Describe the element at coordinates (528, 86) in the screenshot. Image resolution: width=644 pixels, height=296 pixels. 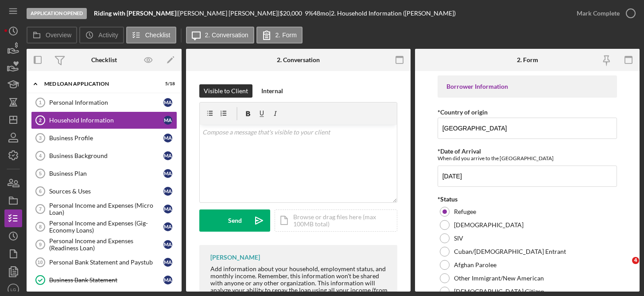
I see `div: Borrower Information` at that location.